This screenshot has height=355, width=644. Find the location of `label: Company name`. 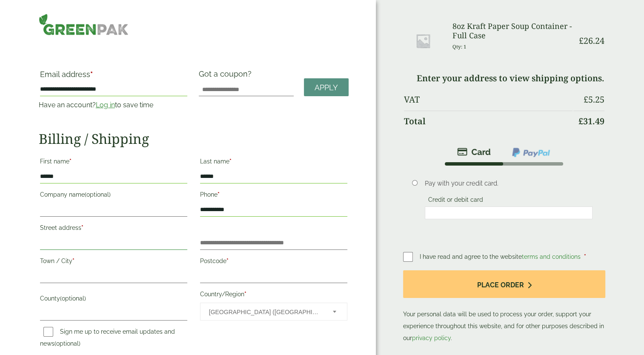

label: Company name is located at coordinates (114, 196).